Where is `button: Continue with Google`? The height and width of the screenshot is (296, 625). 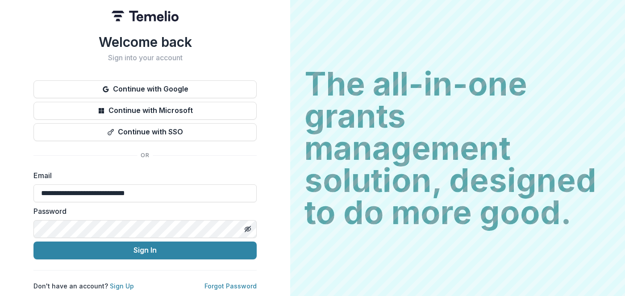
button: Continue with Google is located at coordinates (145, 89).